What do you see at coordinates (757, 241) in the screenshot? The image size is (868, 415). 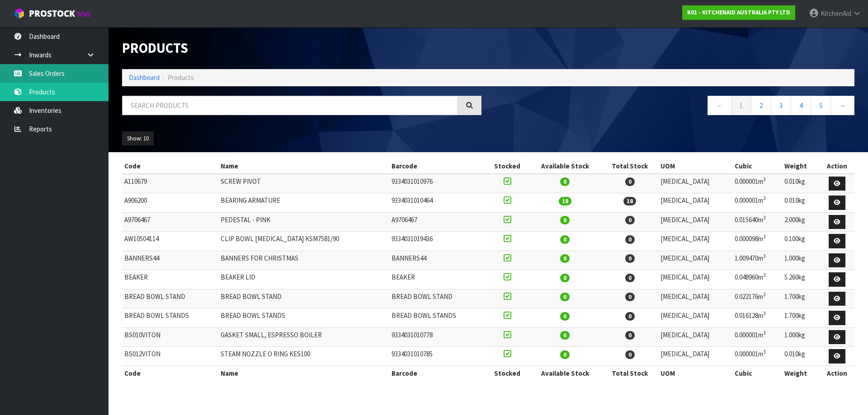 I see `td: 0.000098m` at bounding box center [757, 241].